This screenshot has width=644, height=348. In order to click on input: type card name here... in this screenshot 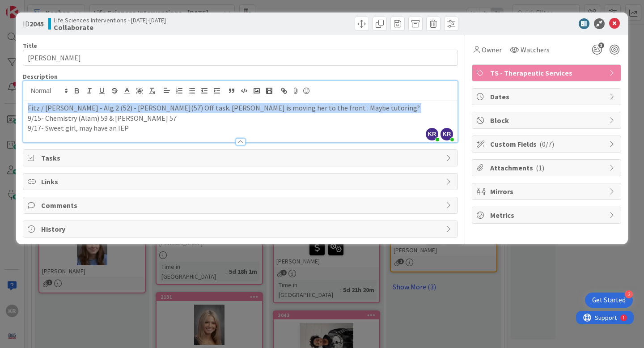, I will do `click(240, 58)`.